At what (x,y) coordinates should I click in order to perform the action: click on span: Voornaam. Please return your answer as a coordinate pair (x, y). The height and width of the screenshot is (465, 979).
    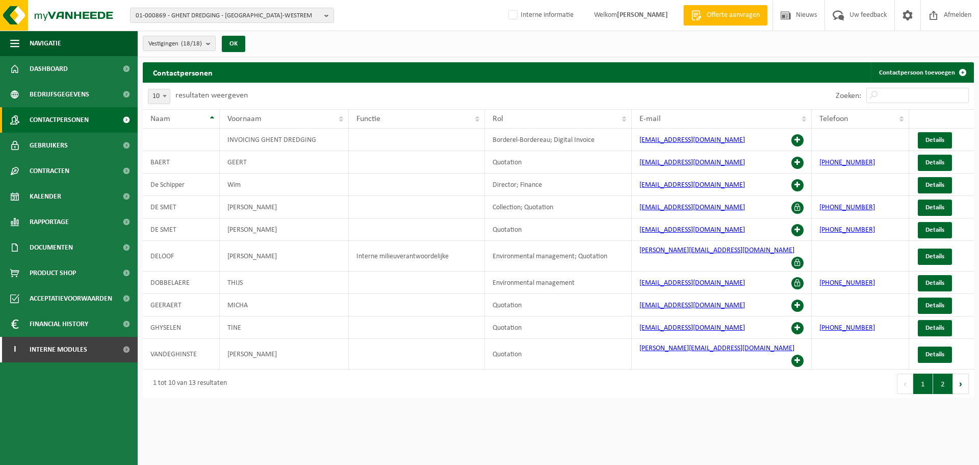
    Looking at the image, I should click on (244, 119).